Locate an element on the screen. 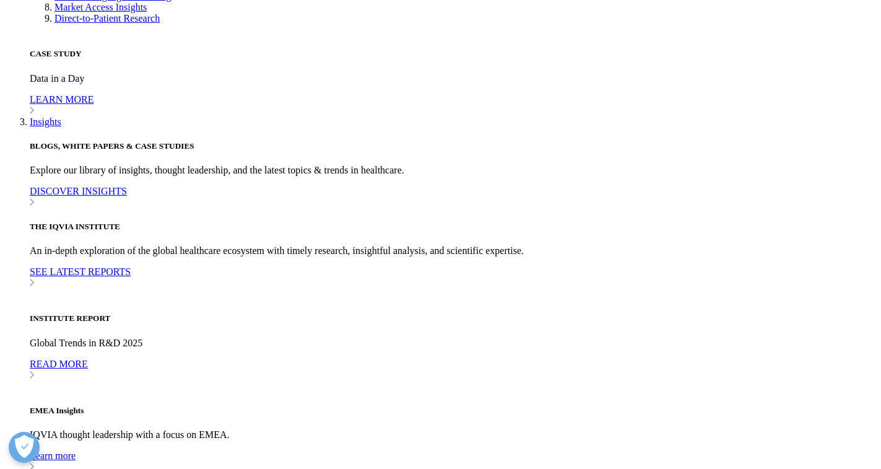  p: Explore our library of insights, thought leadership, and the latest topics & trends in healthcare. is located at coordinates (453, 170).